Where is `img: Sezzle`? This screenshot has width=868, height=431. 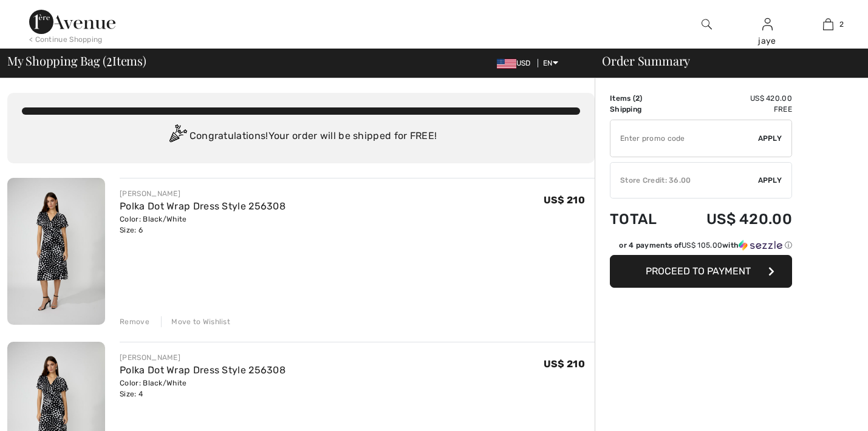
img: Sezzle is located at coordinates (760, 245).